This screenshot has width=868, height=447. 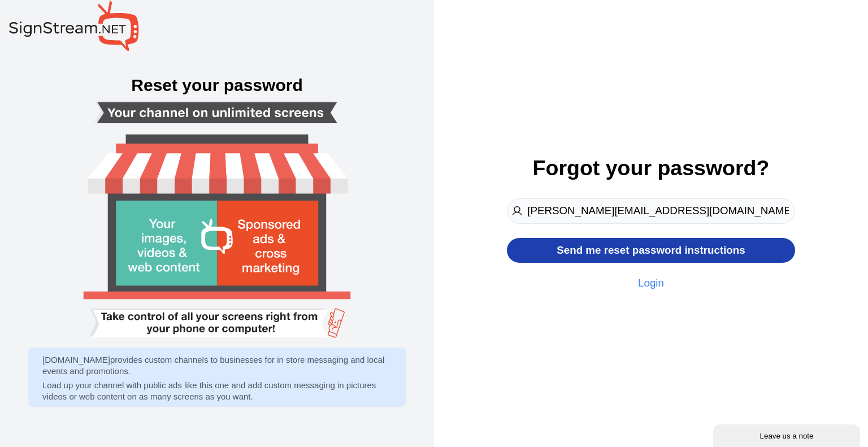 What do you see at coordinates (217, 366) in the screenshot?
I see `p: provides custom channels to businesses for in store messaging and local events and promotions.` at bounding box center [217, 366].